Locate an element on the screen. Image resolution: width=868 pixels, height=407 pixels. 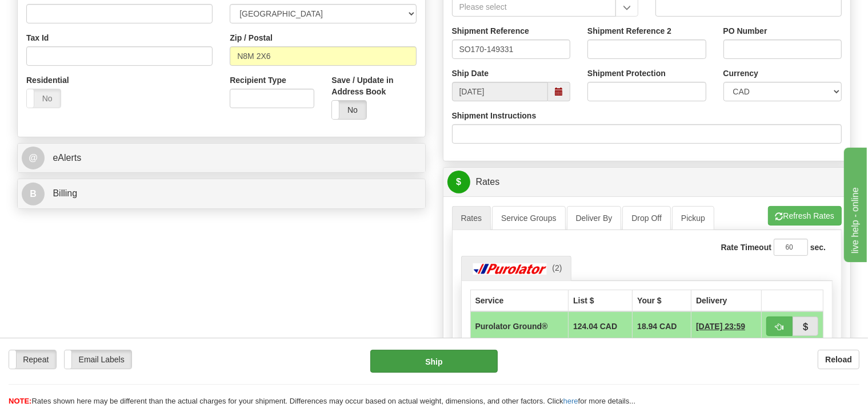
label: Tax Id is located at coordinates (38, 38).